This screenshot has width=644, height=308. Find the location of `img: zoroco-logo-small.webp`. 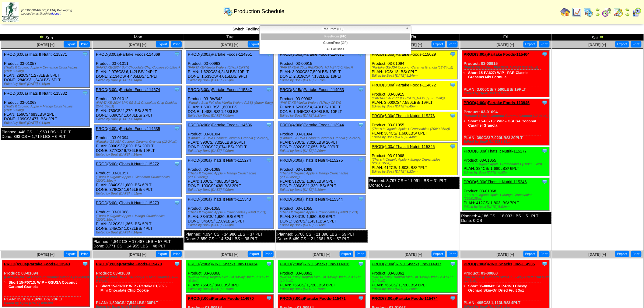

img: zoroco-logo-small.webp is located at coordinates (10, 12).